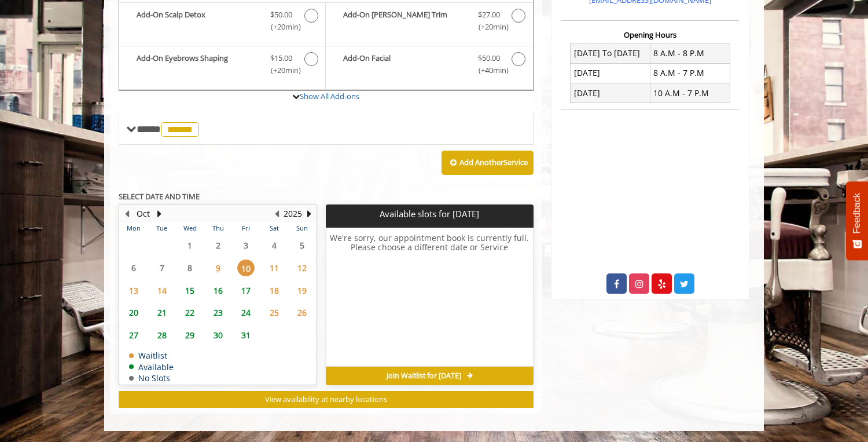  What do you see at coordinates (281, 58) in the screenshot?
I see `span: $15.00` at bounding box center [281, 58].